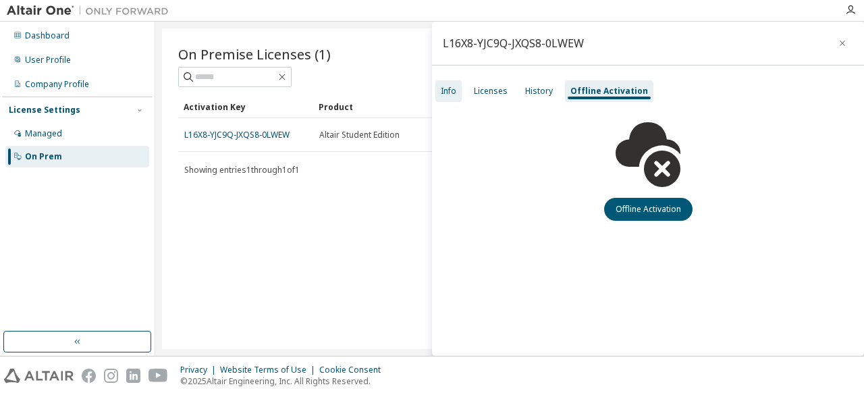 This screenshot has height=395, width=864. Describe the element at coordinates (57, 84) in the screenshot. I see `div: Company Profile` at that location.